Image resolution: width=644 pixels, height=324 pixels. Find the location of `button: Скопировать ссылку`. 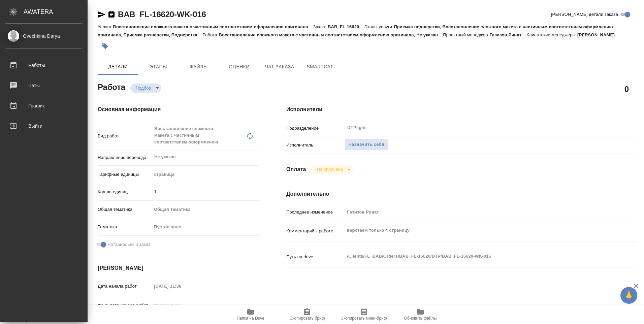

button: Скопировать ссылку is located at coordinates (112, 14).